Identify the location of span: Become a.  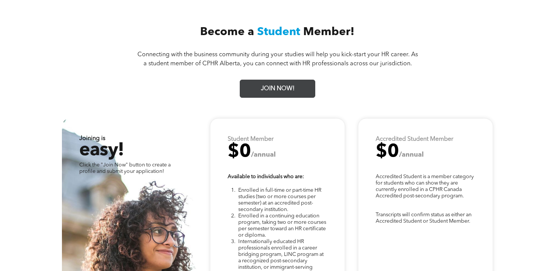
(227, 32).